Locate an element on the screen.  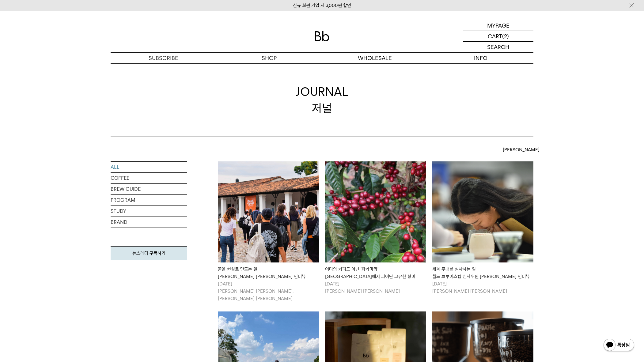
a: COFFEE is located at coordinates (149, 178).